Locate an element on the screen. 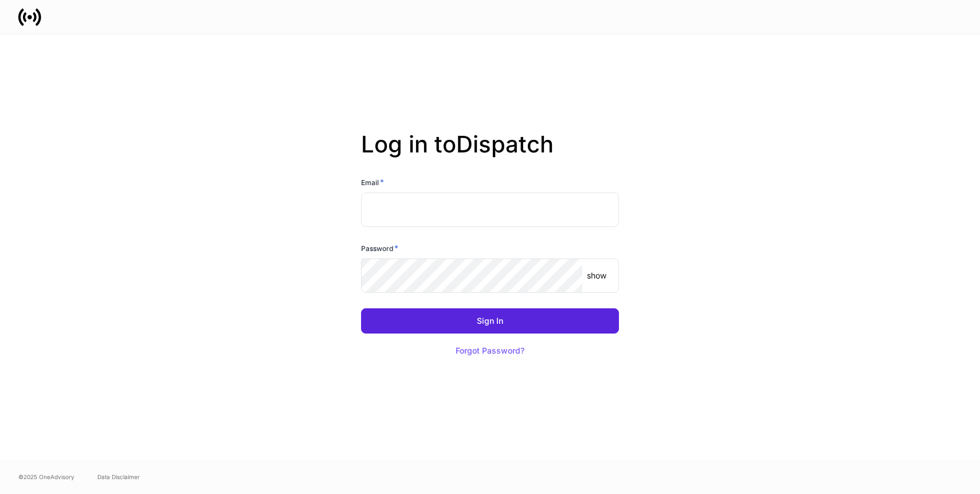  h2: Log in to Dispatch is located at coordinates (490, 153).